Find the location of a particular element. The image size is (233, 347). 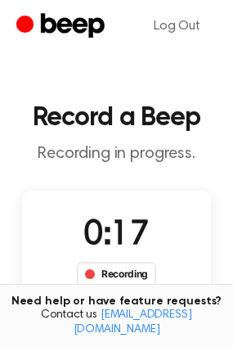

h1: Record a Beep is located at coordinates (116, 118).